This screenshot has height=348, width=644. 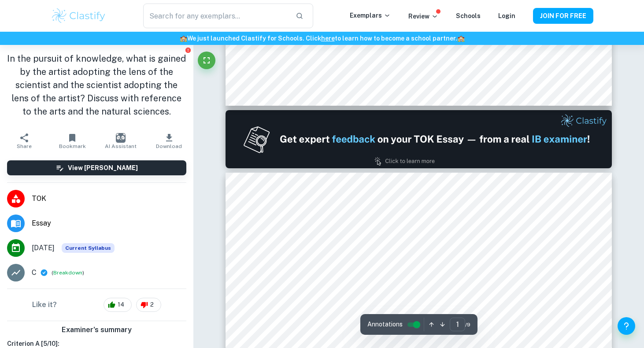 I want to click on span: TOK, so click(x=109, y=199).